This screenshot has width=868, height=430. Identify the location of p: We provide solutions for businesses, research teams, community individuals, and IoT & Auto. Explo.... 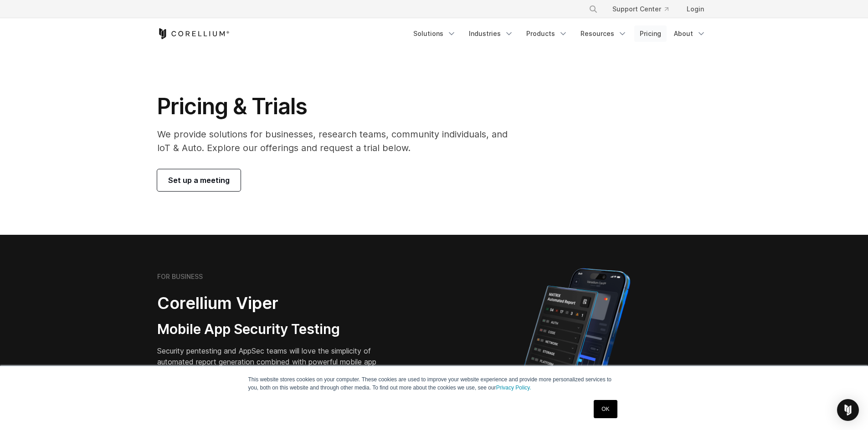
(339, 141).